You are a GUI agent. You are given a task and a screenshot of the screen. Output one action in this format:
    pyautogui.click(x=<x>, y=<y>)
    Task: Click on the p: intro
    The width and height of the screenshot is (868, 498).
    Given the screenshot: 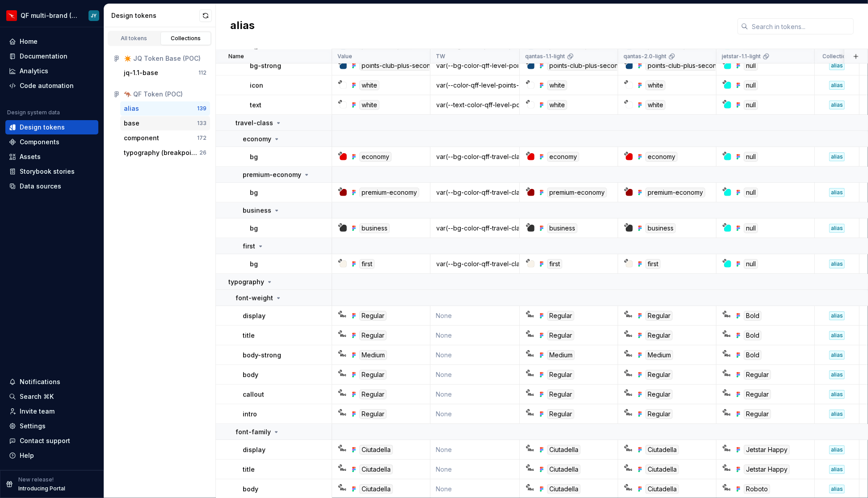 What is the action you would take?
    pyautogui.click(x=250, y=414)
    